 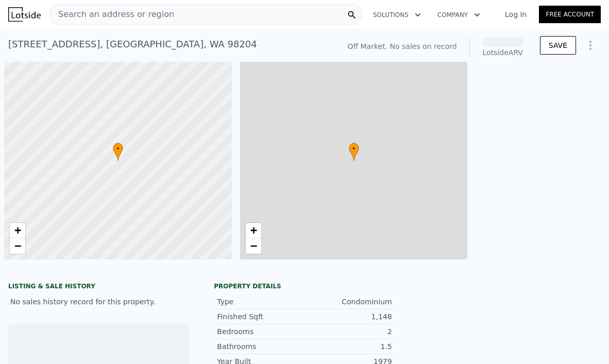 I want to click on a: Log In, so click(x=516, y=15).